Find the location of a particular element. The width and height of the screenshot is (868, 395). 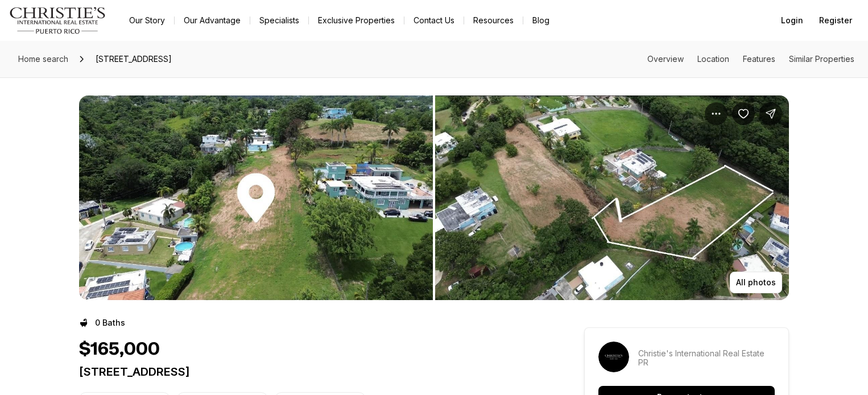

p: Christie's International Real Estate PR is located at coordinates (707, 358).